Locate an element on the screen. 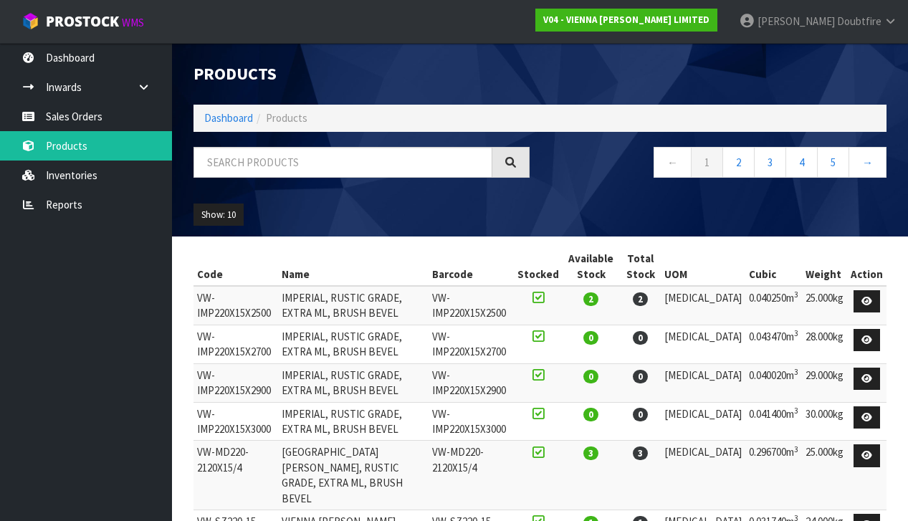 The height and width of the screenshot is (521, 908). th: Cubic is located at coordinates (773, 267).